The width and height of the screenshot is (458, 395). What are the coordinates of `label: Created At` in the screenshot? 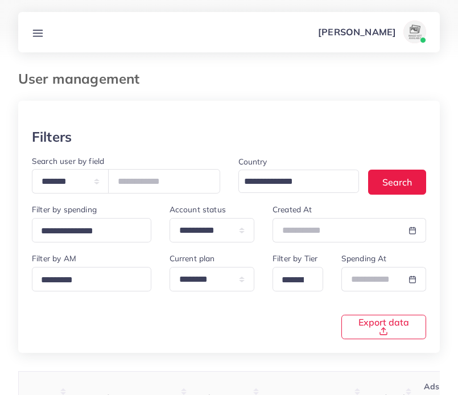 It's located at (292, 209).